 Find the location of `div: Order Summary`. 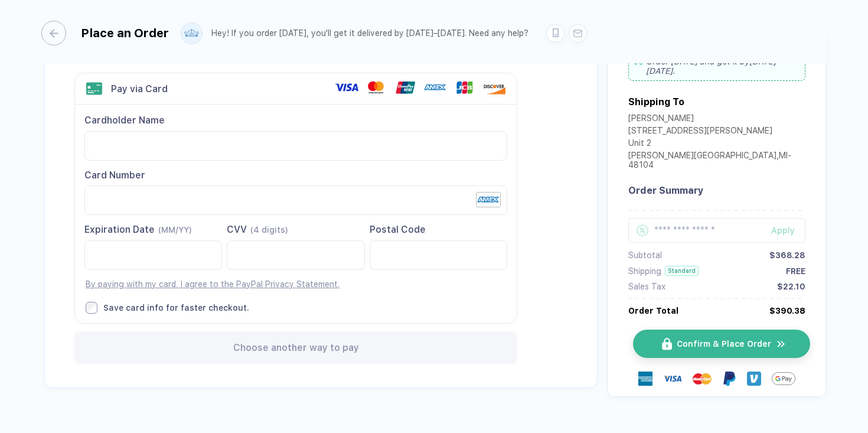

div: Order Summary is located at coordinates (716, 190).